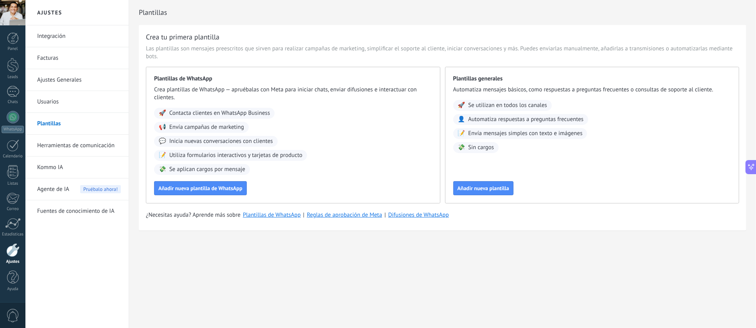 Image resolution: width=756 pixels, height=328 pixels. What do you see at coordinates (592, 79) in the screenshot?
I see `span: Plantillas generales` at bounding box center [592, 79].